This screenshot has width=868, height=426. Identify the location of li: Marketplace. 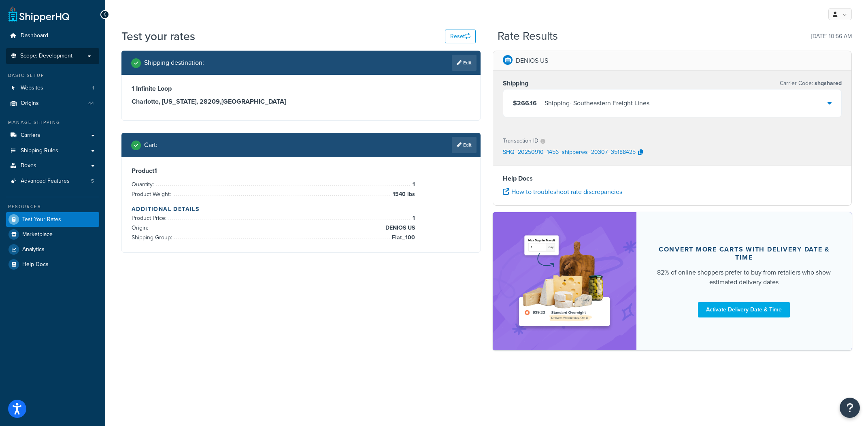
(53, 234).